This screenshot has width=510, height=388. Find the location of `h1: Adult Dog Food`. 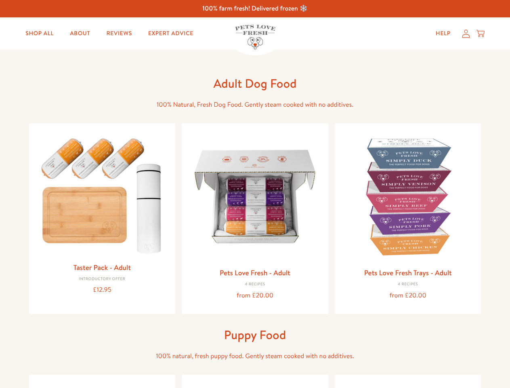

h1: Adult Dog Food is located at coordinates (255, 83).